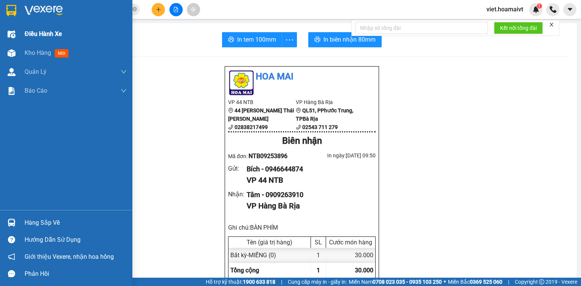 This screenshot has width=581, height=286. Describe the element at coordinates (11, 91) in the screenshot. I see `img: solution-icon` at that location.